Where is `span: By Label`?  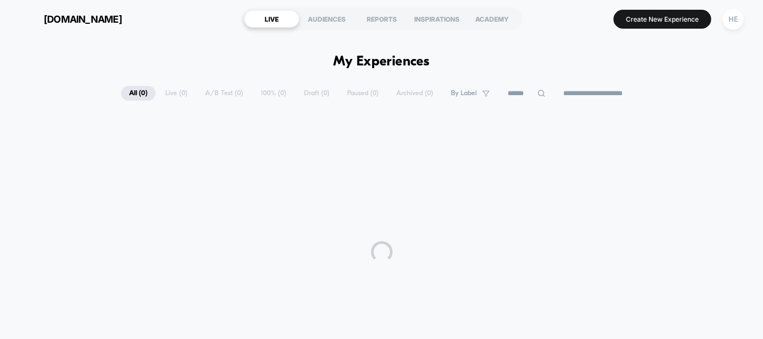
span: By Label is located at coordinates (464, 93).